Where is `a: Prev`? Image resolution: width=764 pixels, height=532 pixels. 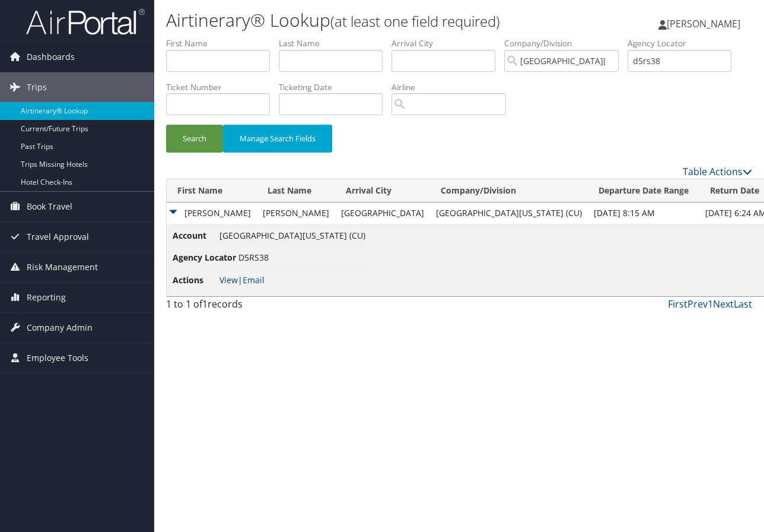
a: Prev is located at coordinates (697, 304).